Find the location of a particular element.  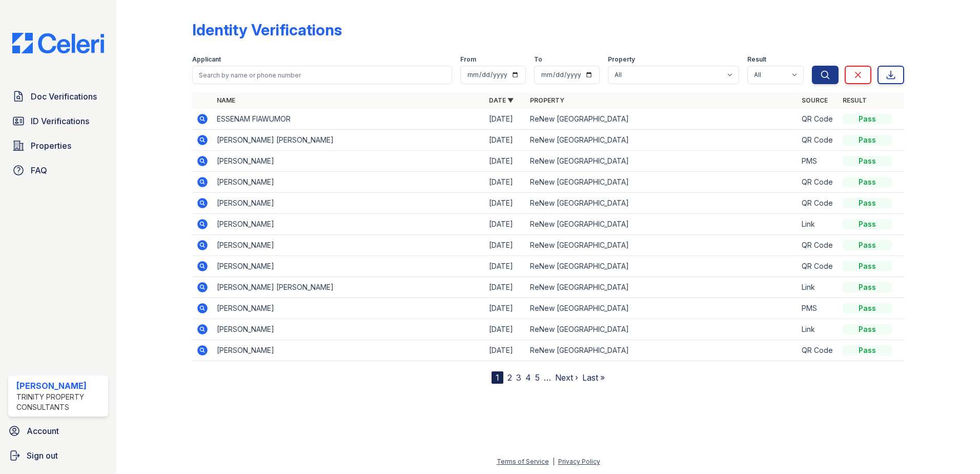

div: Identity Verifications is located at coordinates (267, 30).